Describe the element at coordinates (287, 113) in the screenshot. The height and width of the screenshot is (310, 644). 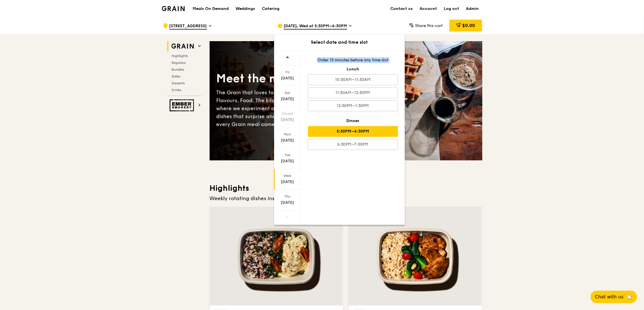
I see `div: Closed` at that location.